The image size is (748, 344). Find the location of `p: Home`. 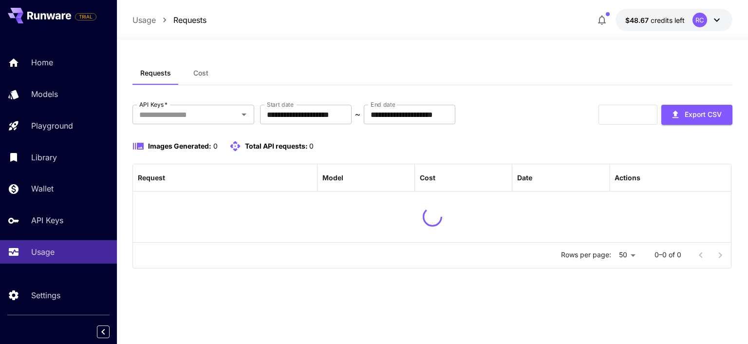

p: Home is located at coordinates (42, 62).